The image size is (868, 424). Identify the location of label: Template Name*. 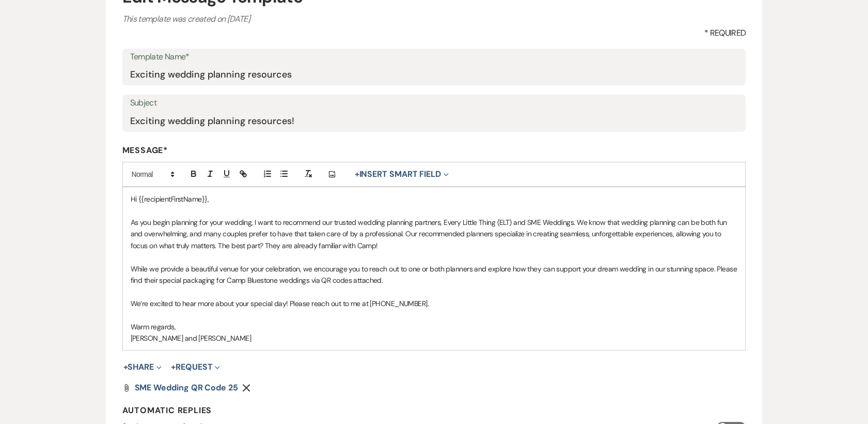
(434, 57).